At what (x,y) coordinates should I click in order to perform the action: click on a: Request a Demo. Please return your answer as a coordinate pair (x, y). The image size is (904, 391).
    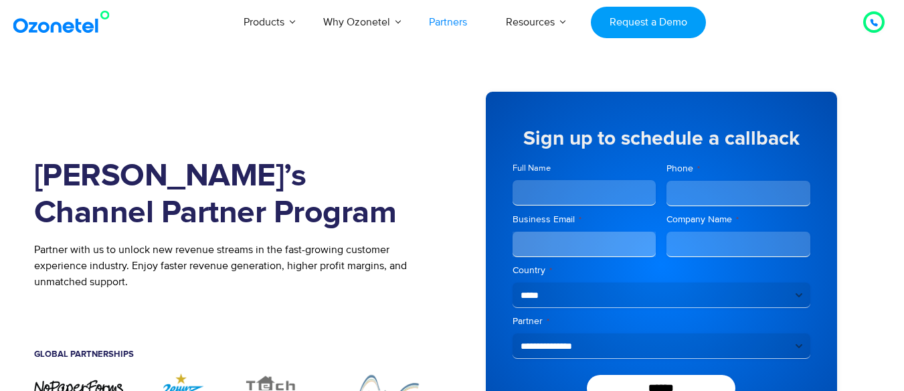
    Looking at the image, I should click on (648, 22).